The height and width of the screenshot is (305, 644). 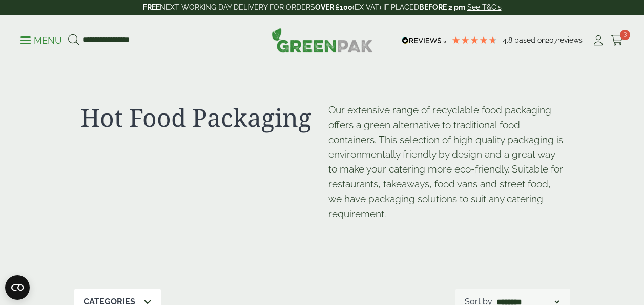 What do you see at coordinates (617, 41) in the screenshot?
I see `i: Cart` at bounding box center [617, 41].